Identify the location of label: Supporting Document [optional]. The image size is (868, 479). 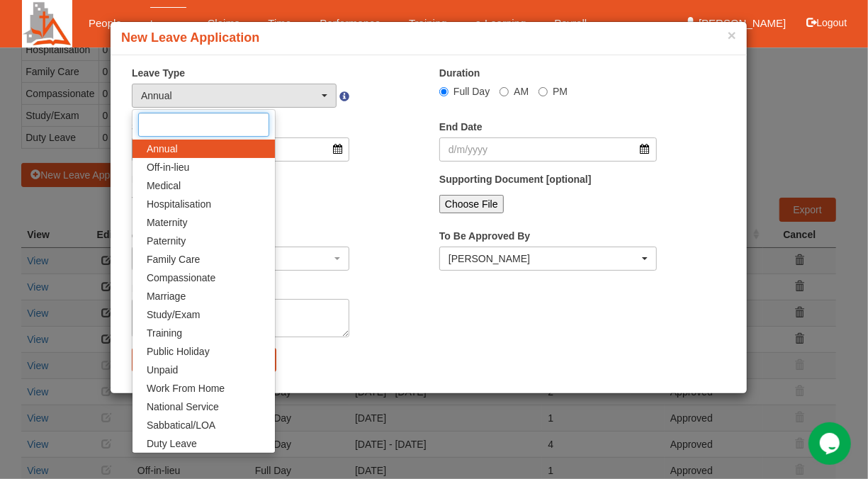
(515, 180).